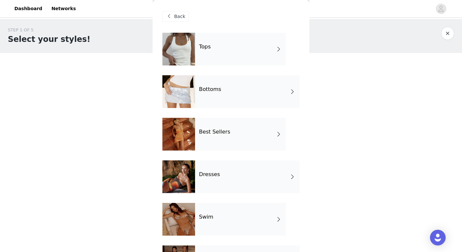  What do you see at coordinates (441, 9) in the screenshot?
I see `div: avatar` at bounding box center [441, 9].